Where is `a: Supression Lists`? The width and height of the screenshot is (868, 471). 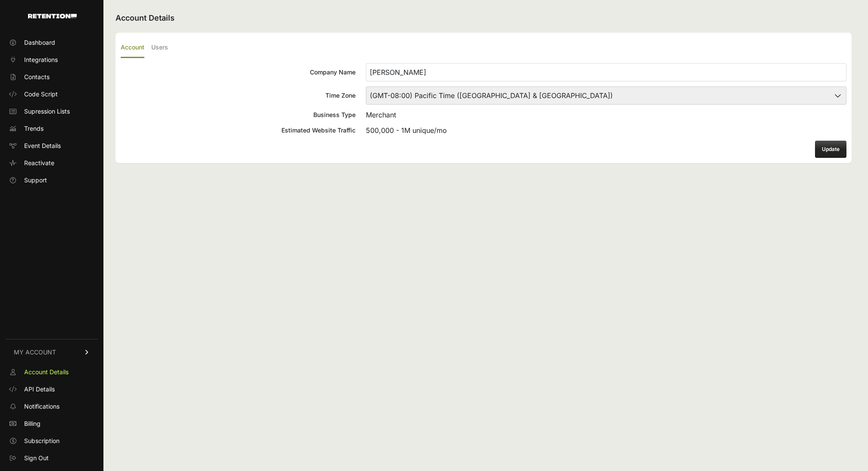
a: Supression Lists is located at coordinates (52, 111).